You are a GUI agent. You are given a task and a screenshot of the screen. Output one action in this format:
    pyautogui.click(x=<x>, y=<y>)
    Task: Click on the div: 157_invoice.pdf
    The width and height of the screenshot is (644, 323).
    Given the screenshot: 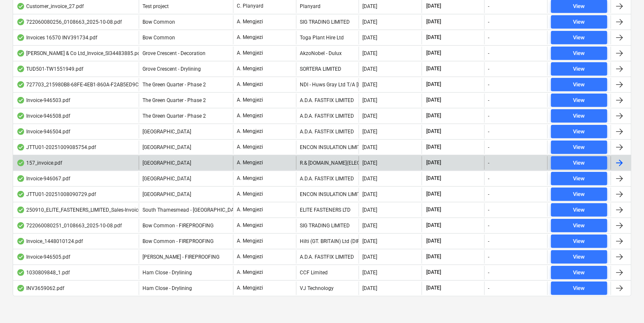 What is the action you would take?
    pyautogui.click(x=40, y=163)
    